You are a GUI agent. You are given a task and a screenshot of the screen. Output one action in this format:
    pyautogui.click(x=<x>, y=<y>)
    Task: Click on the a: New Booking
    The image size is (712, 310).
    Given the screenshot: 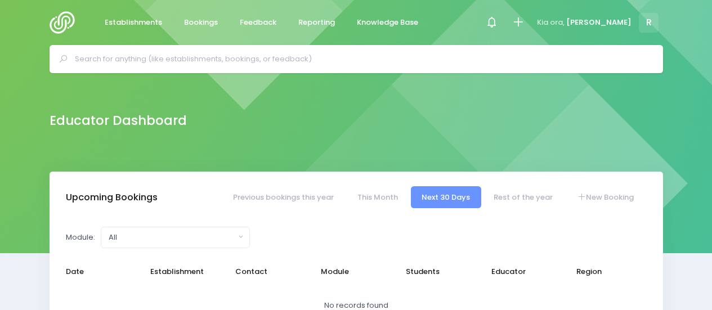 What is the action you would take?
    pyautogui.click(x=605, y=197)
    